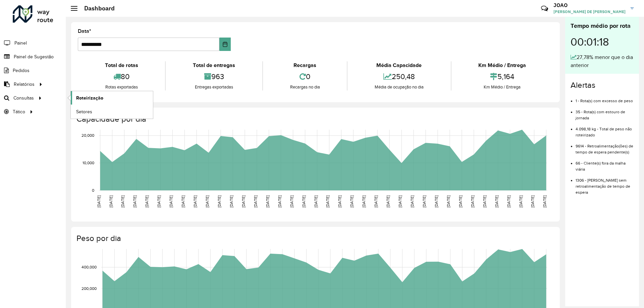 This screenshot has height=308, width=644. I want to click on li: 4.098,18 kg - Total de peso não roteirizado, so click(604, 129).